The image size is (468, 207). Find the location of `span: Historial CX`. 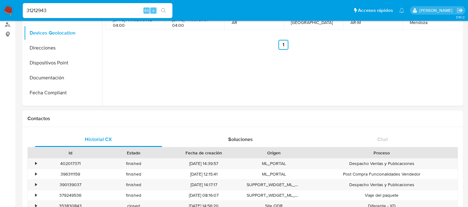

span: Historial CX is located at coordinates (98, 139).